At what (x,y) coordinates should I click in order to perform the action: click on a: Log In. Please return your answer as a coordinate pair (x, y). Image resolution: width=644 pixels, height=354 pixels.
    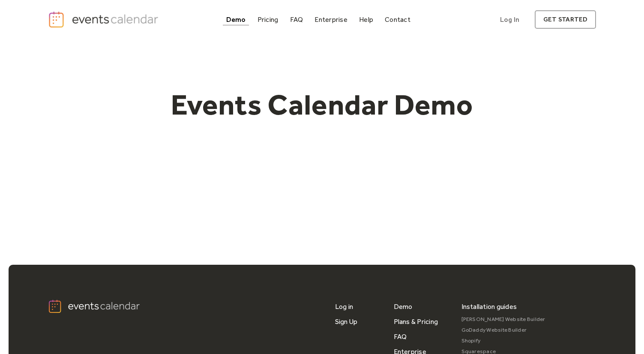
    Looking at the image, I should click on (509, 19).